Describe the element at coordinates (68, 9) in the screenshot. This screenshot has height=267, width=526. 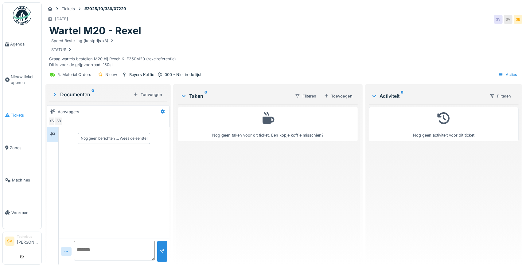
I see `div: Tickets` at that location.